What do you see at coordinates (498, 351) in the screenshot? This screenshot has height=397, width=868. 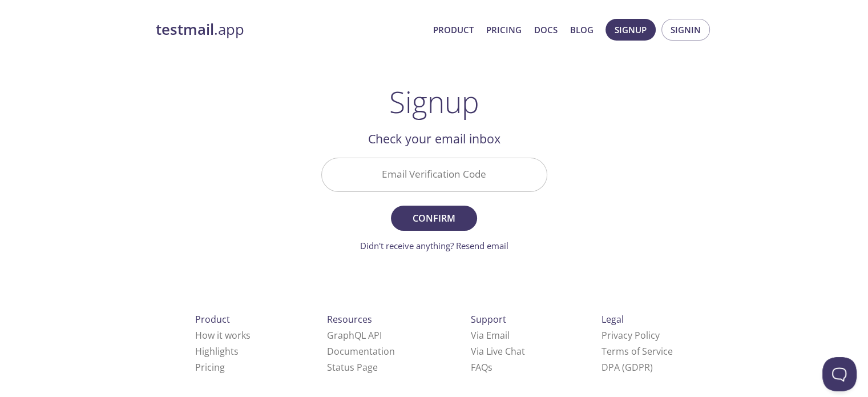 I see `a: Via Live Chat` at bounding box center [498, 351].